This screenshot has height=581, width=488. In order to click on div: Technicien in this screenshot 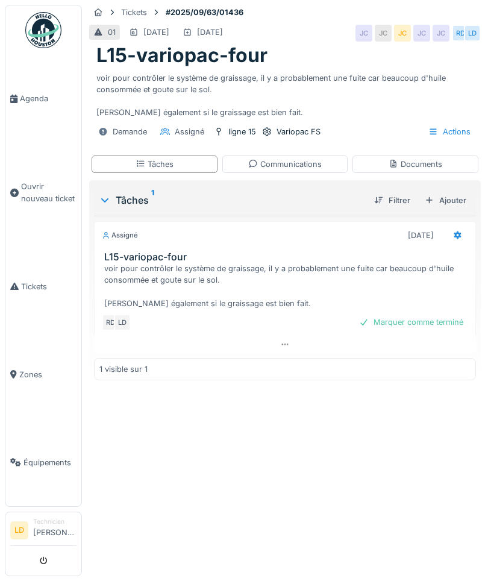, I will do `click(55, 521)`.